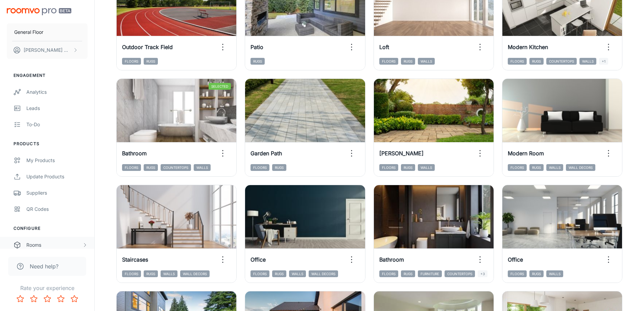  What do you see at coordinates (29, 32) in the screenshot?
I see `p: General Floor` at bounding box center [29, 32].